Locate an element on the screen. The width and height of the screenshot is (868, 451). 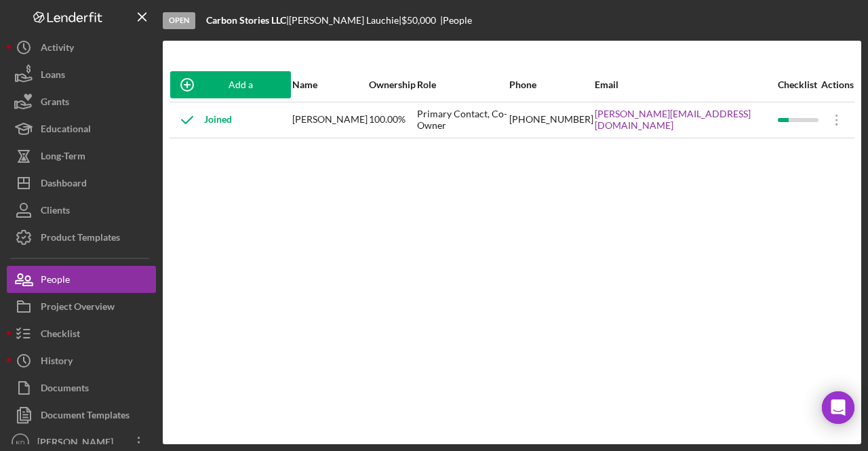
div: Long-Term is located at coordinates (63, 158).